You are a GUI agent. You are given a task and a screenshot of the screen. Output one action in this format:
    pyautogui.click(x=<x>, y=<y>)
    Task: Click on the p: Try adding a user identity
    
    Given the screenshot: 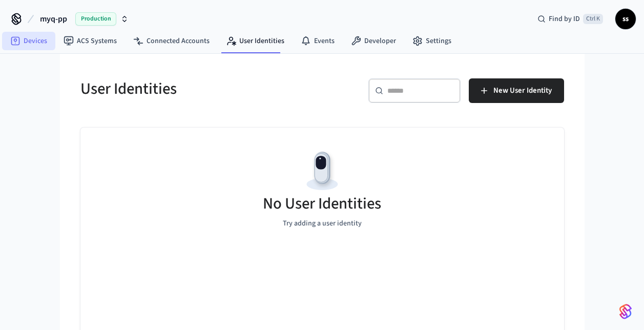 What is the action you would take?
    pyautogui.click(x=322, y=223)
    